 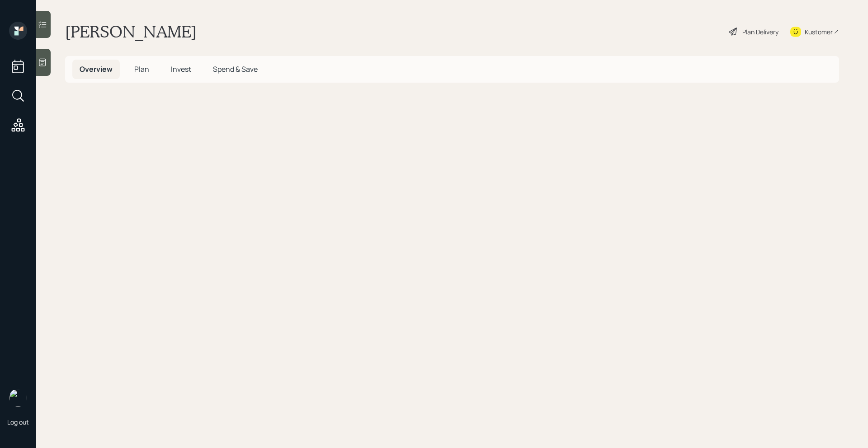 I want to click on img: retirable_logo.png, so click(x=18, y=399).